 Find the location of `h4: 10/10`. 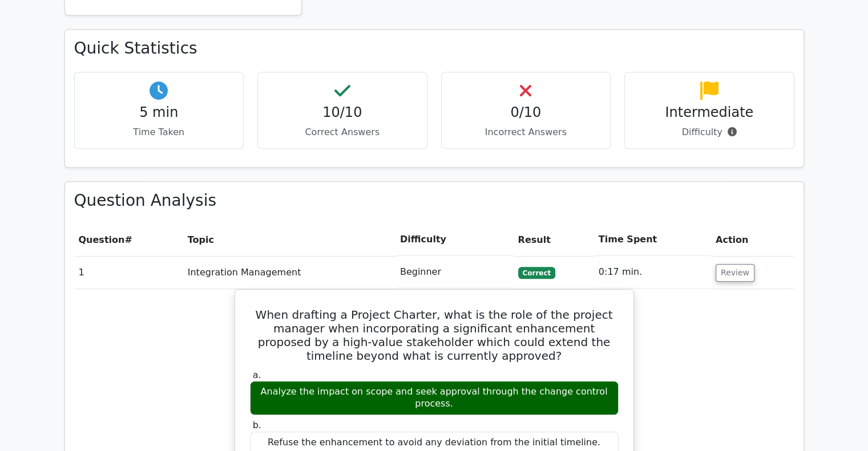

h4: 10/10 is located at coordinates (342, 113).